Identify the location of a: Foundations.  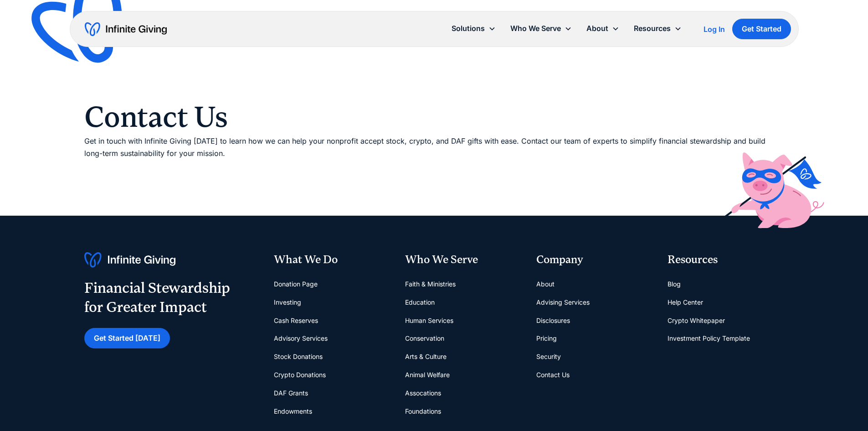
(423, 411).